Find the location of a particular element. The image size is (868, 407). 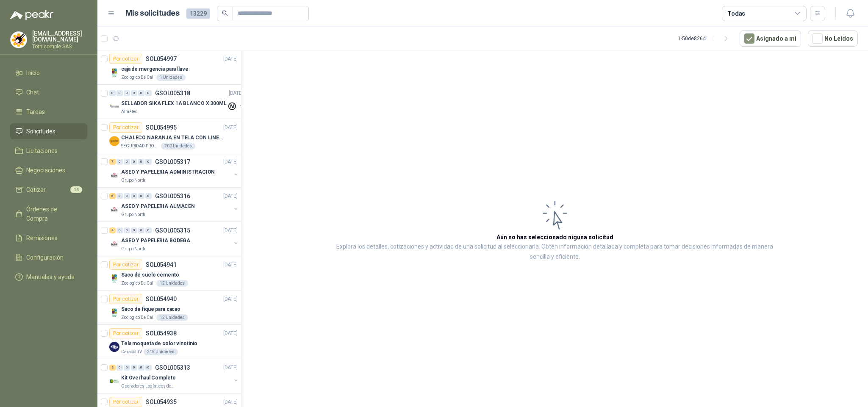

span: Negociaciones is located at coordinates (46, 170).